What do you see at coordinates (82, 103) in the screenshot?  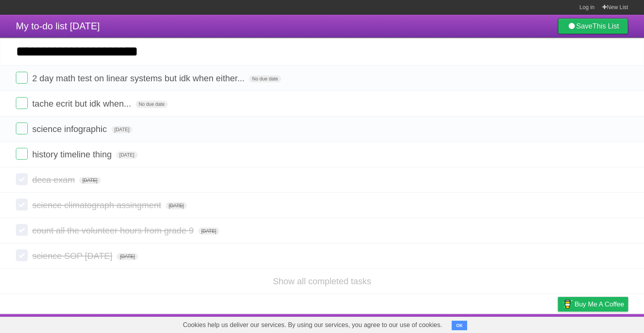 I see `span: tache ecrit but idk when...` at bounding box center [82, 103].